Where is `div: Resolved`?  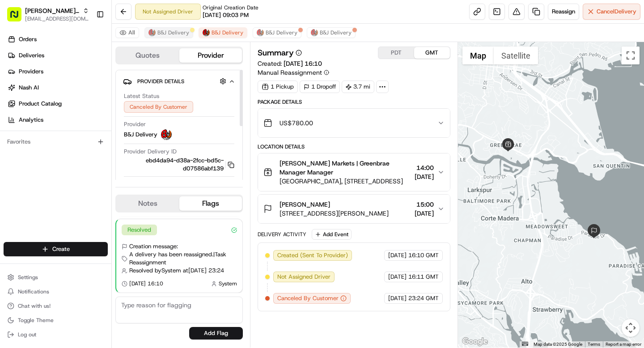 div: Resolved is located at coordinates (139, 230).